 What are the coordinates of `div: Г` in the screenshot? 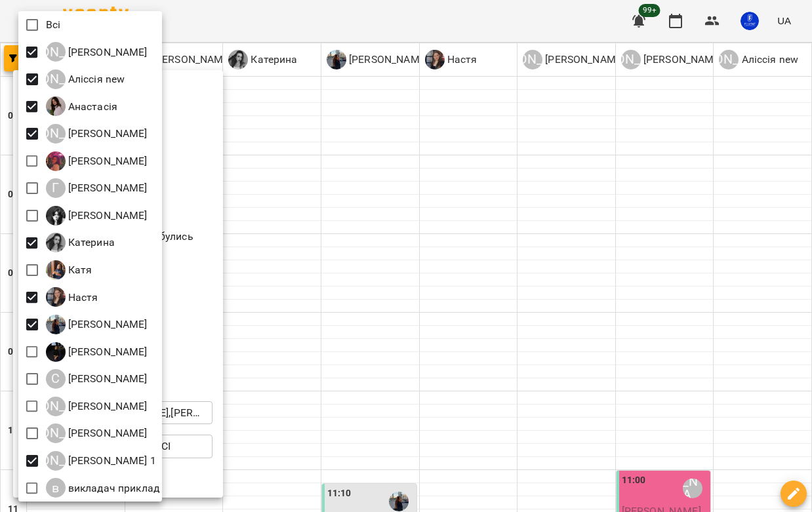 It's located at (56, 188).